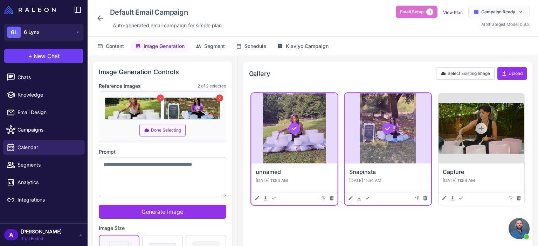  Describe the element at coordinates (44, 147) in the screenshot. I see `a: Calendar` at that location.